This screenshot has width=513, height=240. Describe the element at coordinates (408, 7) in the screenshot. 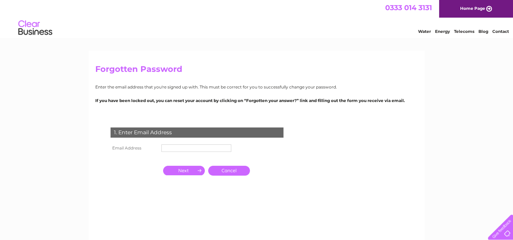

I see `span: 0333 014 3131` at that location.